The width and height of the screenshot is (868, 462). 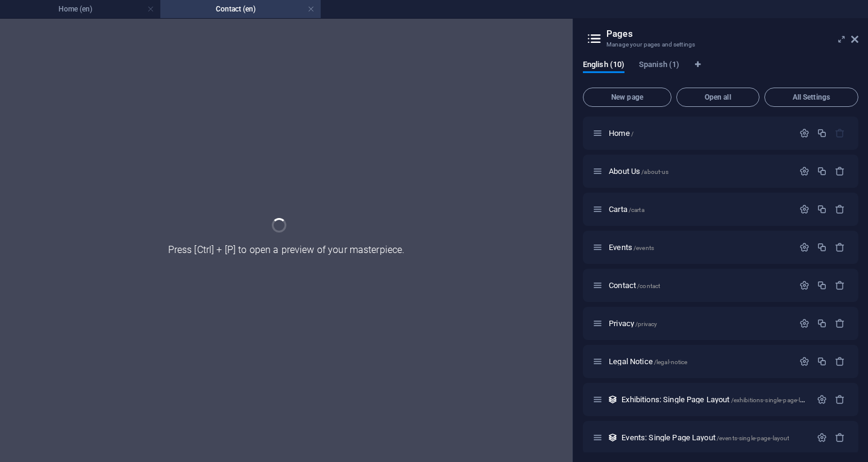 I want to click on div: About Us/about-us, so click(x=699, y=171).